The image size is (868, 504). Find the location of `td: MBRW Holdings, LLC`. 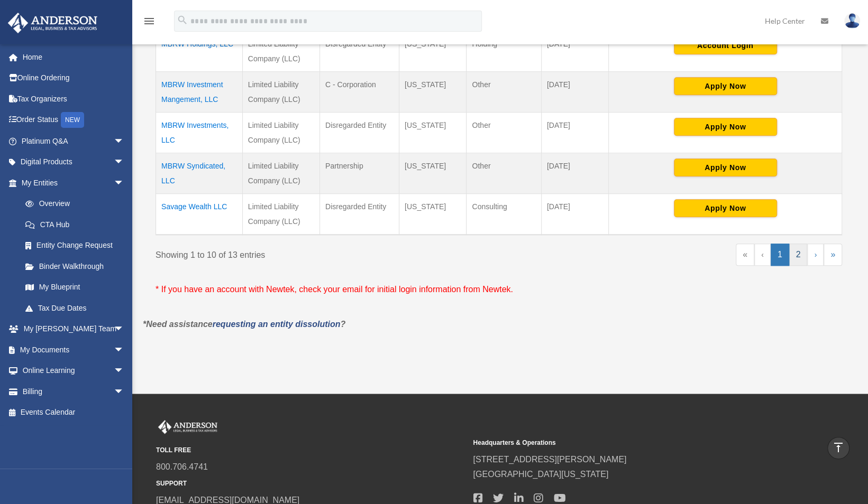

td: MBRW Holdings, LLC is located at coordinates (199, 51).